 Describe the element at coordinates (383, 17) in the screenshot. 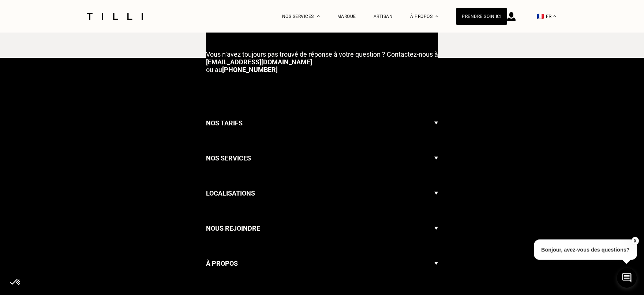

I see `div: Artisan` at that location.